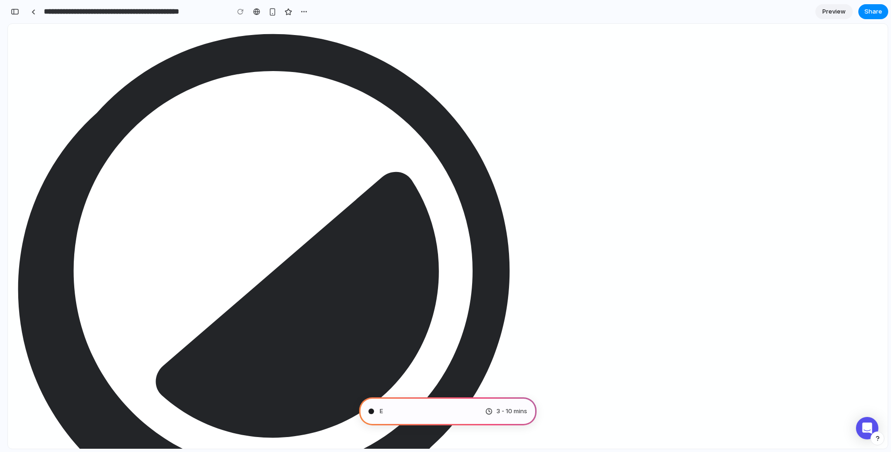 The image size is (891, 452). Describe the element at coordinates (860, 404) in the screenshot. I see `div: Open Intercom Messenger` at that location.